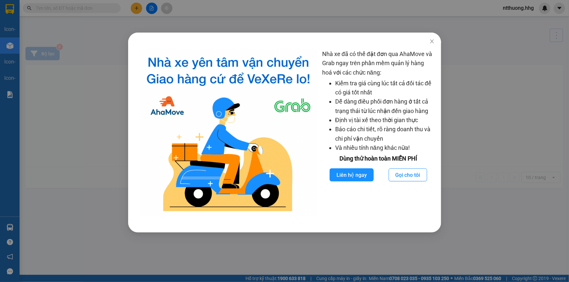 The image size is (569, 282). What do you see at coordinates (378, 133) in the screenshot?
I see `div: Nhà xe đã có thể đặt đơn qua AhaMove và Grab ngay trên phần mềm quản lý hàng hoá với các chức năng:` at bounding box center [378, 133].